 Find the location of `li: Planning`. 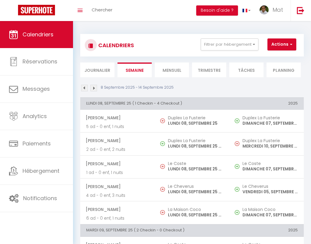

li: Planning is located at coordinates (284, 70).